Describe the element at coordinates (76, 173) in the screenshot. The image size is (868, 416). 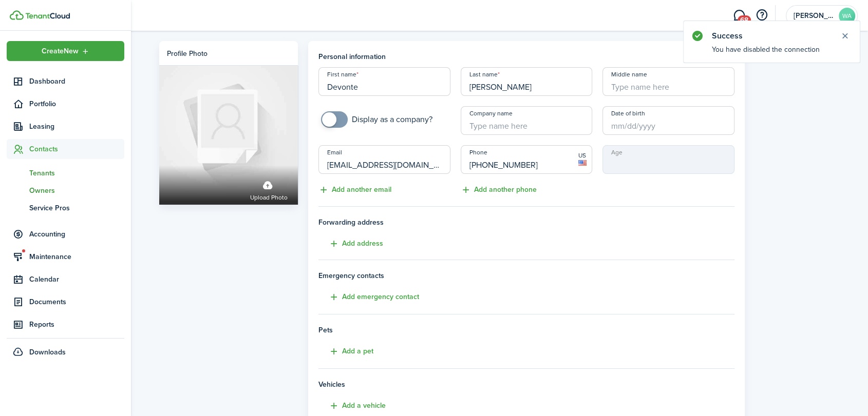
I see `span: Tenants` at that location.